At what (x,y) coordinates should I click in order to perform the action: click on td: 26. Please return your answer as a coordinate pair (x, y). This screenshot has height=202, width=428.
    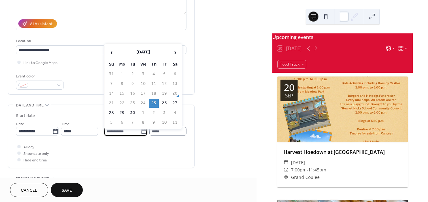
    Looking at the image, I should click on (165, 103).